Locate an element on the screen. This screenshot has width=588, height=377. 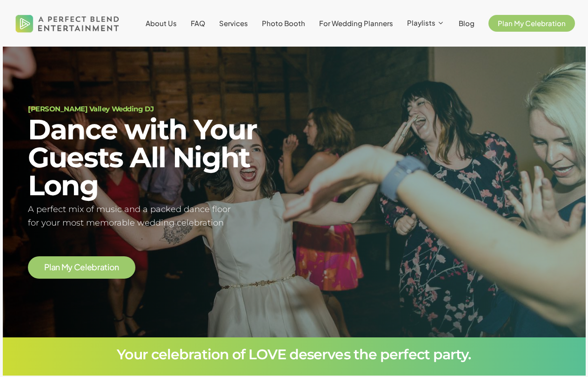
span: Photo Booth is located at coordinates (283, 23).